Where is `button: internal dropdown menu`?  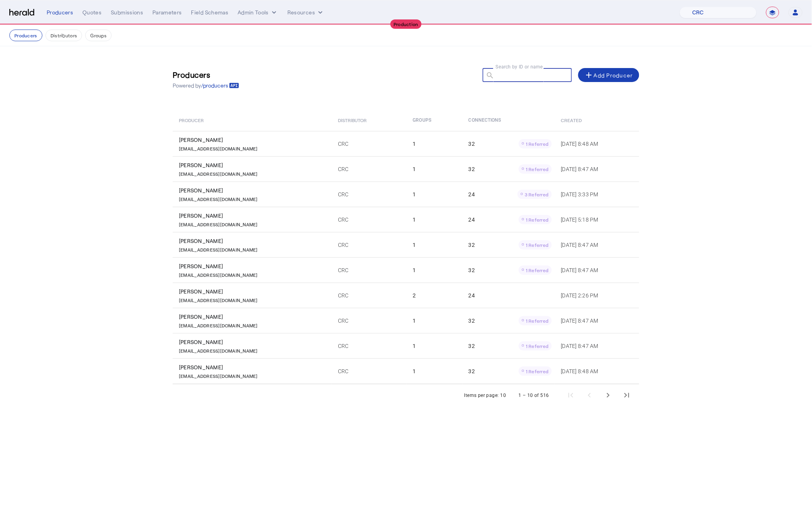 button: internal dropdown menu is located at coordinates (258, 13).